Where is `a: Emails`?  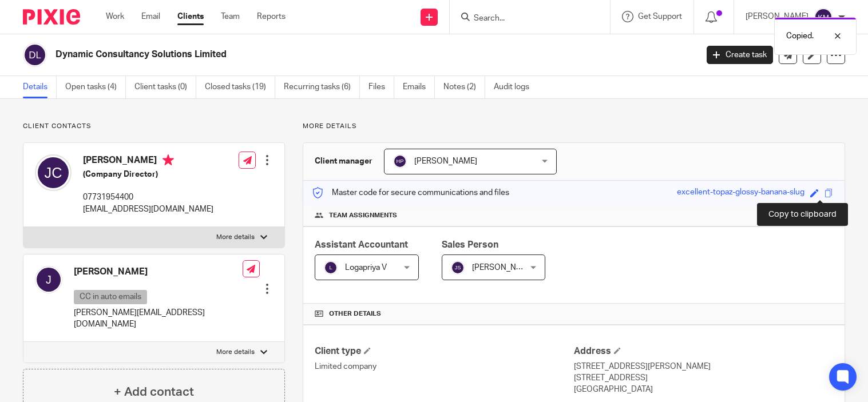
a: Emails is located at coordinates (418, 87).